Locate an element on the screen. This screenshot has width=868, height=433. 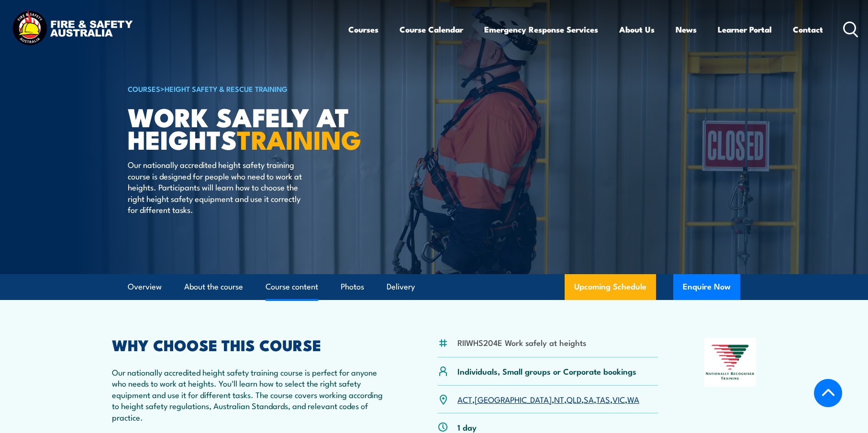
a: Emergency Response Services is located at coordinates (541, 29).